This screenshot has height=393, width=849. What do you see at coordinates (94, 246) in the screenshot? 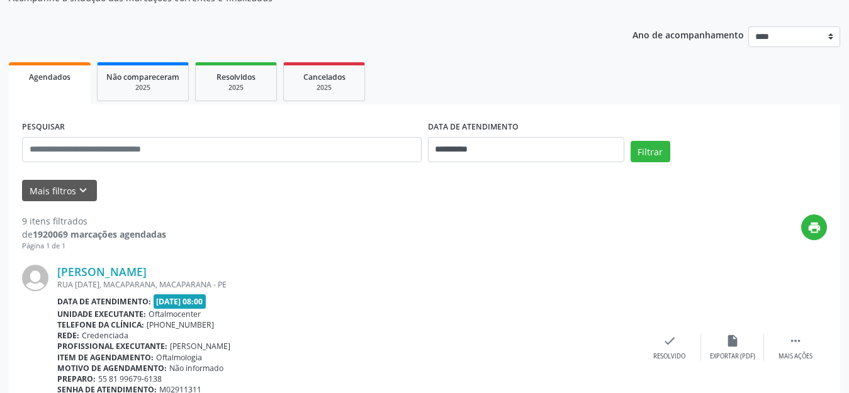
I see `div: Página 1 de 1` at bounding box center [94, 246].